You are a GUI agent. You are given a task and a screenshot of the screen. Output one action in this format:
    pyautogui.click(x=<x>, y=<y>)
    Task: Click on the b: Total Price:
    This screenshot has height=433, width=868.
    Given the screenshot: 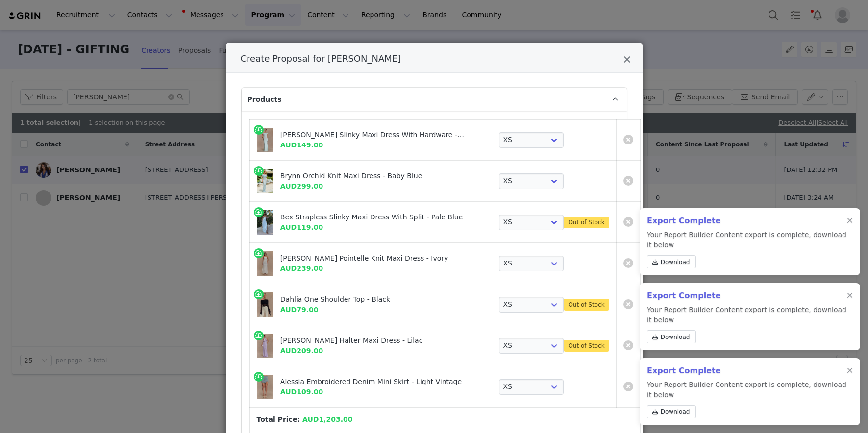 What is the action you would take?
    pyautogui.click(x=278, y=419)
    